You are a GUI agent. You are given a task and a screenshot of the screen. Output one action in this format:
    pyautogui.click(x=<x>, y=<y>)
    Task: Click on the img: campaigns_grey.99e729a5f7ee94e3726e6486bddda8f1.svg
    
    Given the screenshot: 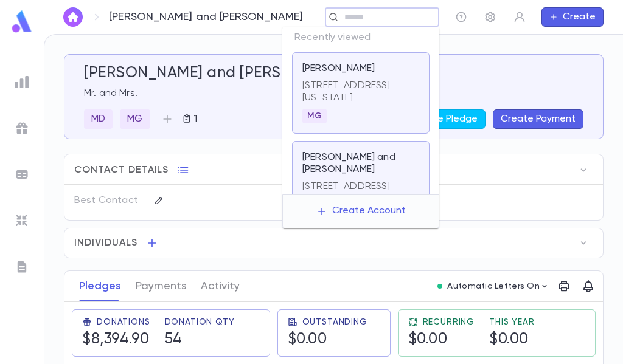 What is the action you would take?
    pyautogui.click(x=22, y=128)
    